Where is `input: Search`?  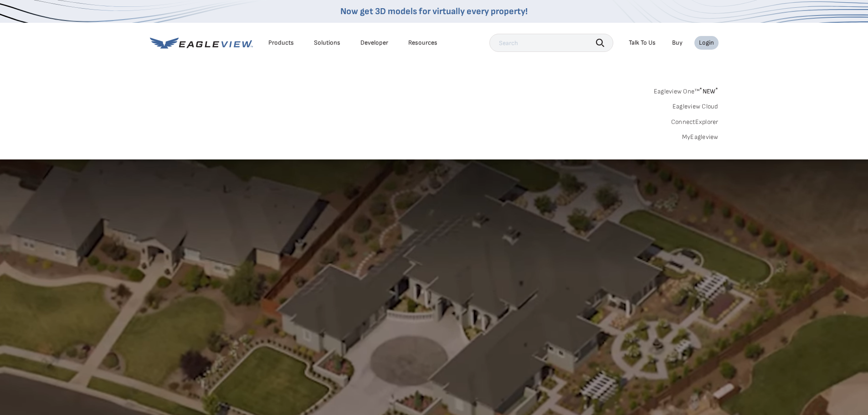
input: Search is located at coordinates (551, 43).